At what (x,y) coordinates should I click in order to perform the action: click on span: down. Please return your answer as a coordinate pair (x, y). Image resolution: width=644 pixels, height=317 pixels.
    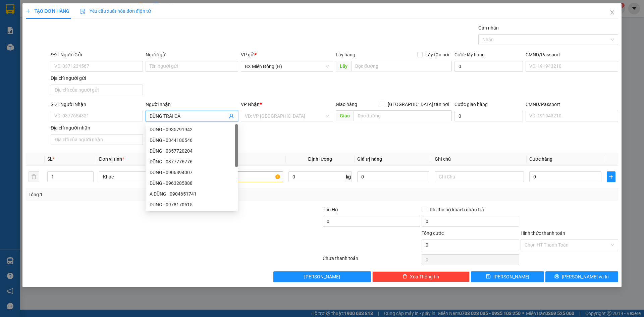
    Looking at the image, I should click on (90, 180).